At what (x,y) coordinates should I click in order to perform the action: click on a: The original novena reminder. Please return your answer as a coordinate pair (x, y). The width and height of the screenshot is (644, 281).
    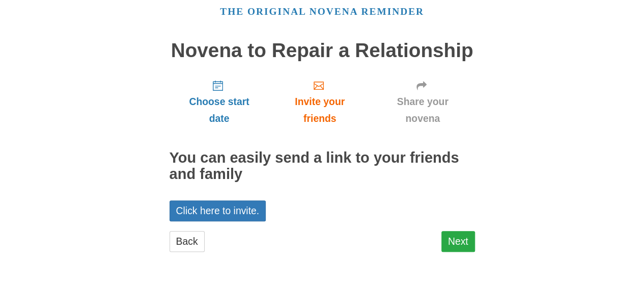
    Looking at the image, I should click on (322, 11).